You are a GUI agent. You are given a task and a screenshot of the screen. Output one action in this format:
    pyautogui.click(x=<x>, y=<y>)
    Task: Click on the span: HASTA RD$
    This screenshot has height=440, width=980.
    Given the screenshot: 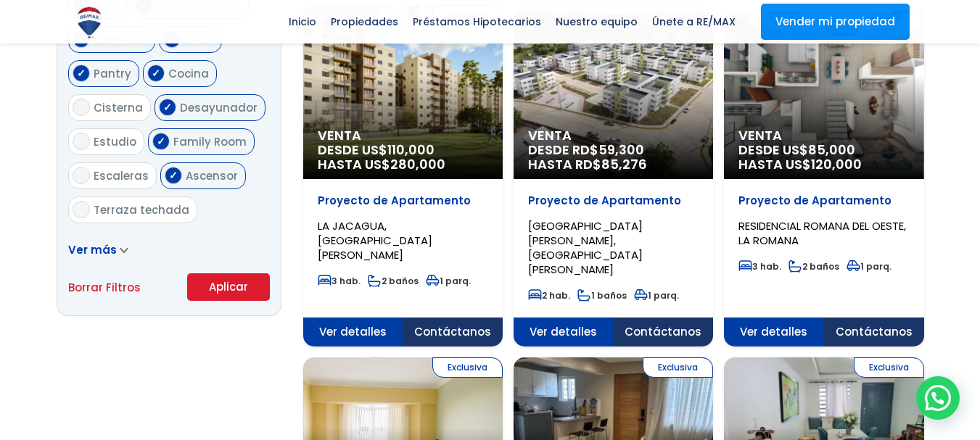 What is the action you would take?
    pyautogui.click(x=612, y=164)
    